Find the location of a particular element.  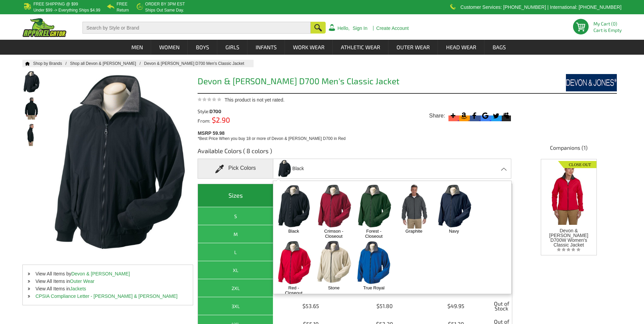

img: Graphite is located at coordinates (414, 206).